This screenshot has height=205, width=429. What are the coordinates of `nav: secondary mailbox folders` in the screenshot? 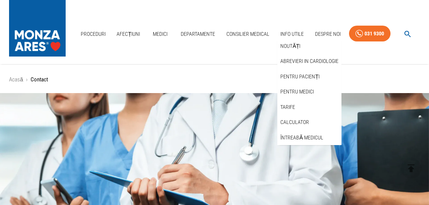 It's located at (309, 92).